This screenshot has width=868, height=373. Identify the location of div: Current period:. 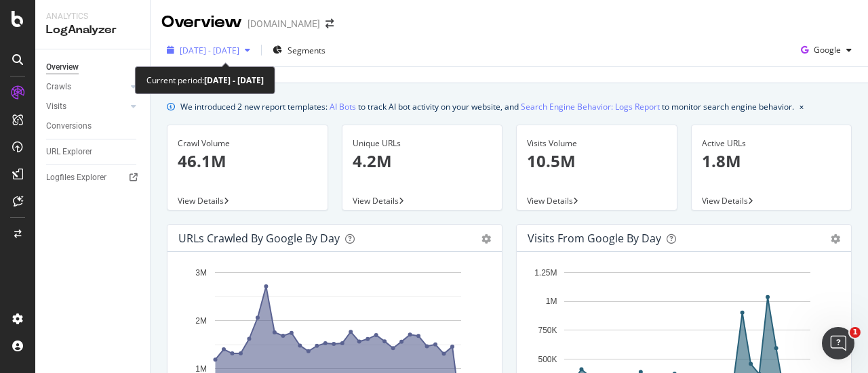
(205, 80).